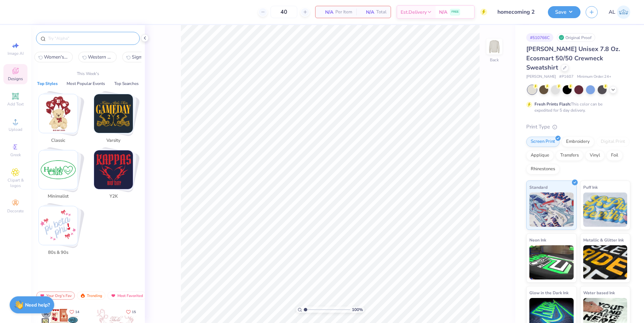  I want to click on img: Y2K, so click(113, 170).